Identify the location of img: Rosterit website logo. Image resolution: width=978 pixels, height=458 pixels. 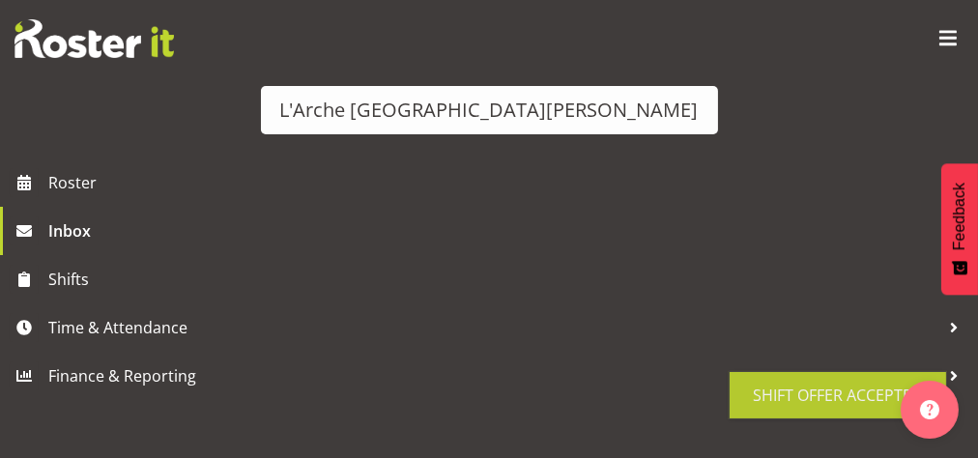
(94, 39).